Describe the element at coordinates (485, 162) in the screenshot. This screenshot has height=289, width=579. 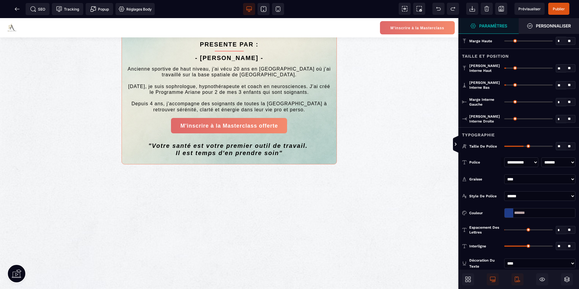
I see `div: Police` at that location.